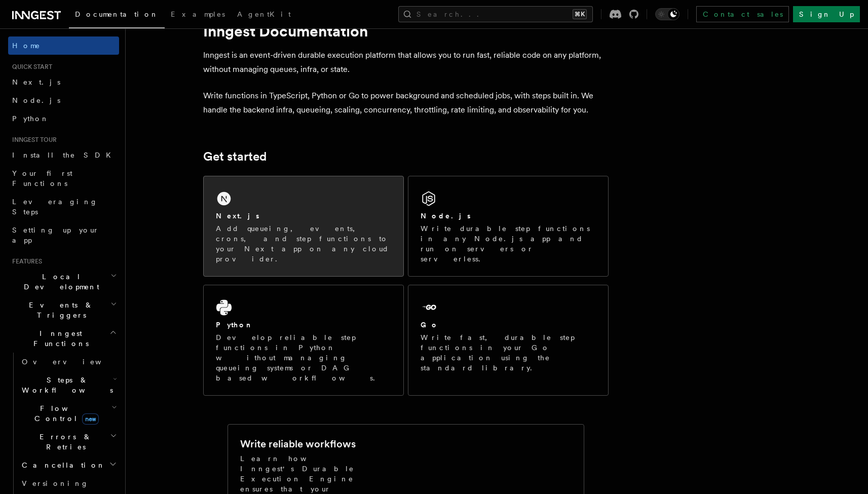  Describe the element at coordinates (304, 226) in the screenshot. I see `a: Next.jsAdd queueing, events, crons, and step functions to your Next app on any cloud provider.` at that location.